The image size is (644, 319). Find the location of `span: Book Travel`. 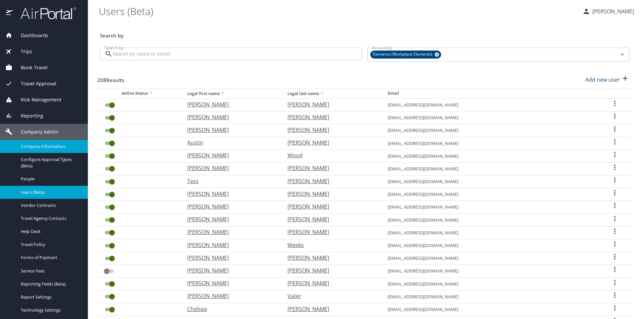

span: Book Travel is located at coordinates (30, 68).